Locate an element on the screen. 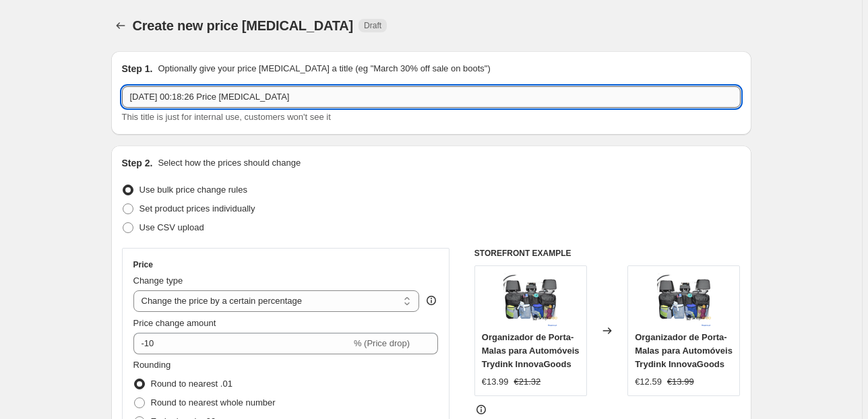 The height and width of the screenshot is (419, 868). h3: Price is located at coordinates (143, 265).